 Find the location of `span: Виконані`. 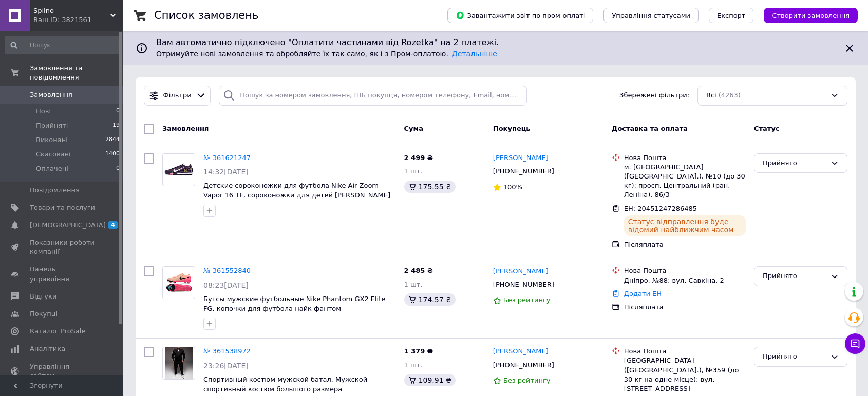

span: Виконані is located at coordinates (52, 140).